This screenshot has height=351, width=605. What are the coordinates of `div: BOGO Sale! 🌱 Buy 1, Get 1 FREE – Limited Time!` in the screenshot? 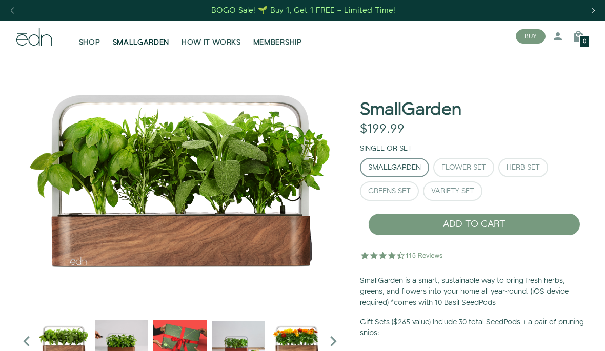 It's located at (303, 10).